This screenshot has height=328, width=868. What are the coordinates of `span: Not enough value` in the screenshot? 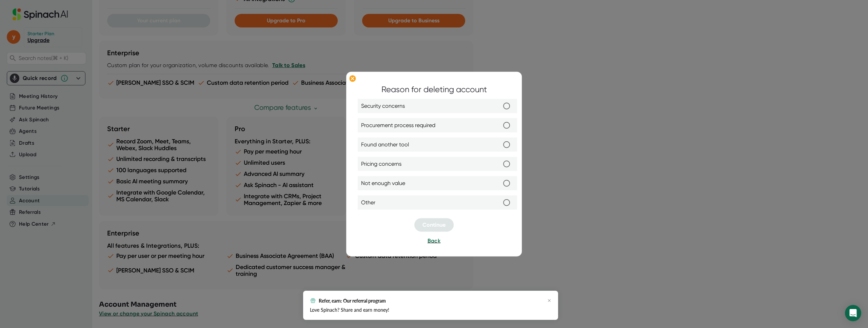 It's located at (383, 183).